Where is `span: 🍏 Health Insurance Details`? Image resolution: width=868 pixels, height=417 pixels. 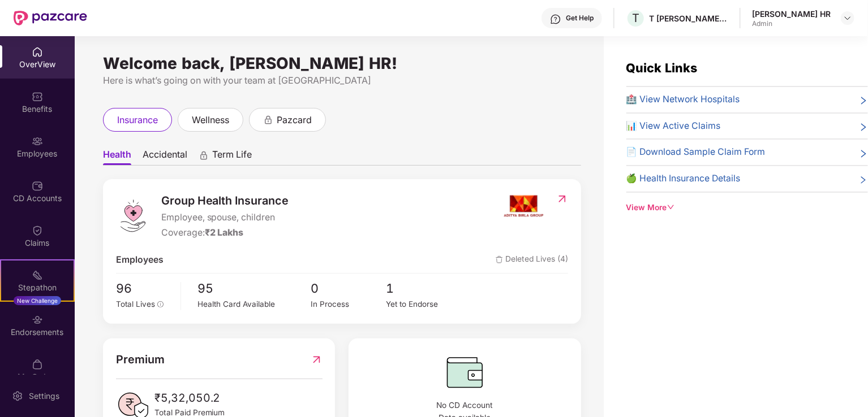
span: 🍏 Health Insurance Details is located at coordinates (683, 179).